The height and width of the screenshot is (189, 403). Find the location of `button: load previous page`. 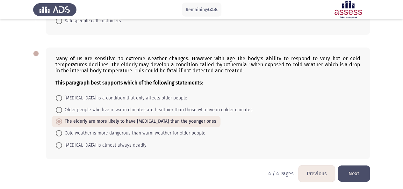

button: load previous page is located at coordinates (317, 173).